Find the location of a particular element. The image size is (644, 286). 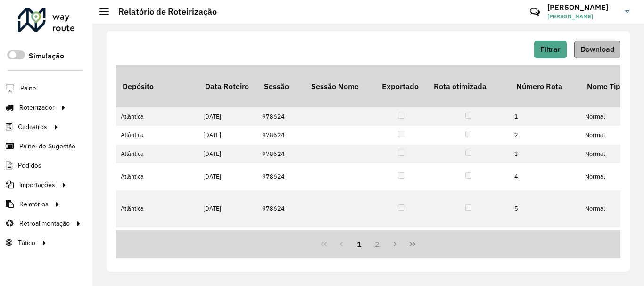

span: Cadastros is located at coordinates (32, 127).